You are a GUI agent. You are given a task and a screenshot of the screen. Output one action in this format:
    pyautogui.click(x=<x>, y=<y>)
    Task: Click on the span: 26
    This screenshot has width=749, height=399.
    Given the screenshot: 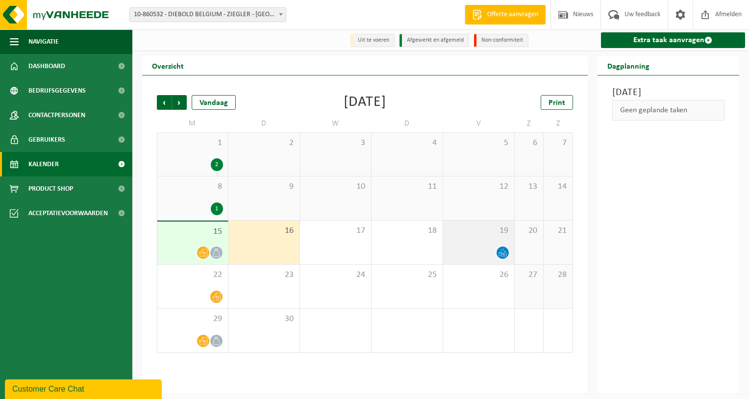 What is the action you would take?
    pyautogui.click(x=479, y=275)
    